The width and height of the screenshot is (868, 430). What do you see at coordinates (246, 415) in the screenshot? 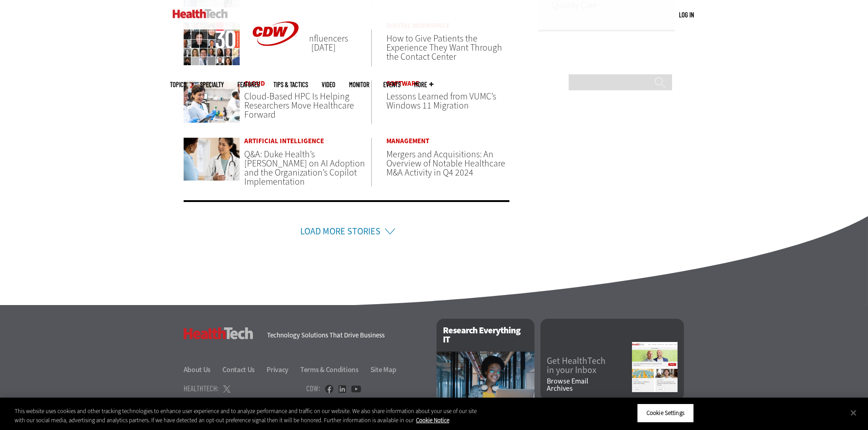
I see `div: This website uses cookies and other tracking technologies to enhance user experience and to analy...` at bounding box center [246, 415].